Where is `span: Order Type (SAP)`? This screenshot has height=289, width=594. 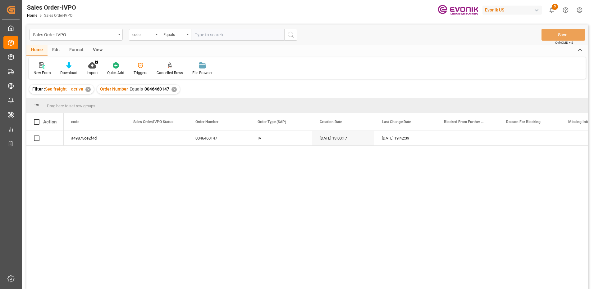
span: Order Type (SAP) is located at coordinates (272, 122).